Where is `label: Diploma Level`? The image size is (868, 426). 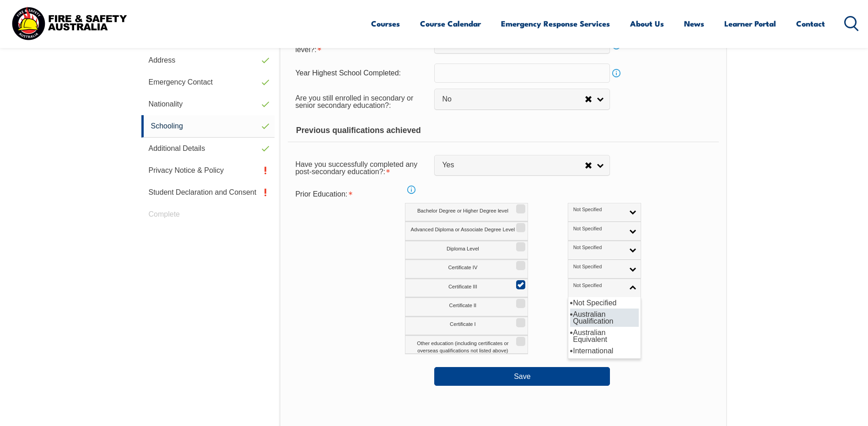
label: Diploma Level is located at coordinates (466, 250).